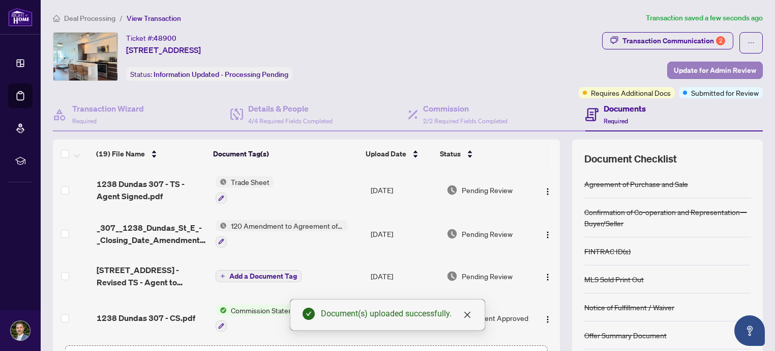 This screenshot has height=351, width=775. Describe the element at coordinates (399, 154) in the screenshot. I see `th: Upload Date` at that location.